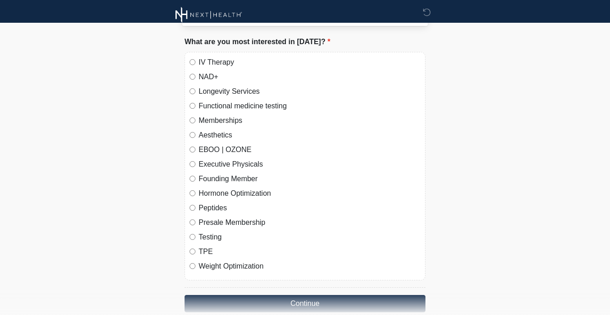  What do you see at coordinates (192, 193) in the screenshot?
I see `input: Hormone Optimization` at bounding box center [192, 193].